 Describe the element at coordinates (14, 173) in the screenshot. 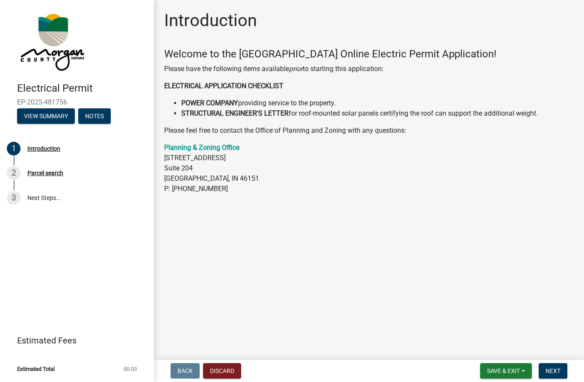

I see `div: 2` at that location.